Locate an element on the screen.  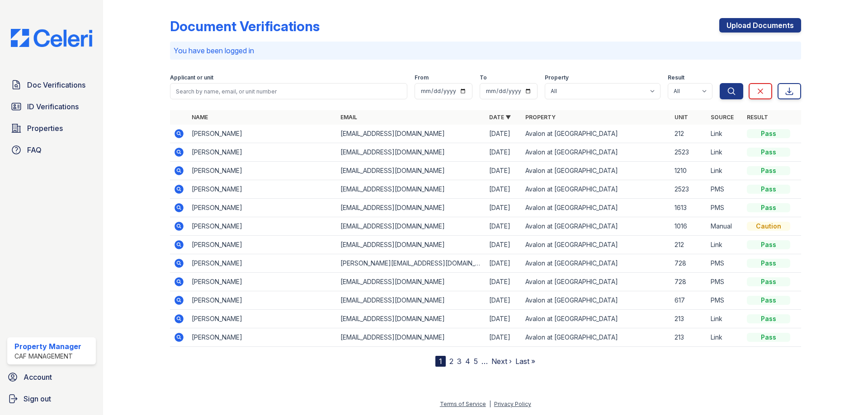
a: Privacy Policy is located at coordinates (513, 404).